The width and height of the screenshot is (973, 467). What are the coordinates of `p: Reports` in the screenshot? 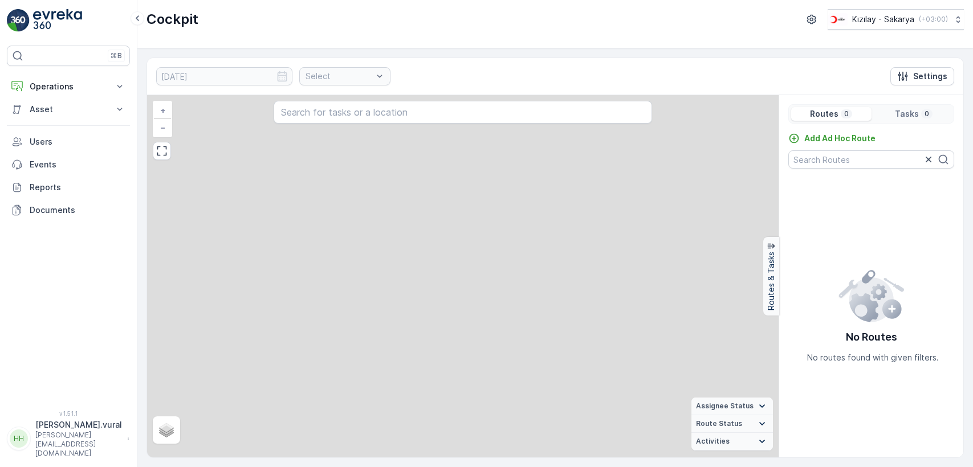 It's located at (78, 188).